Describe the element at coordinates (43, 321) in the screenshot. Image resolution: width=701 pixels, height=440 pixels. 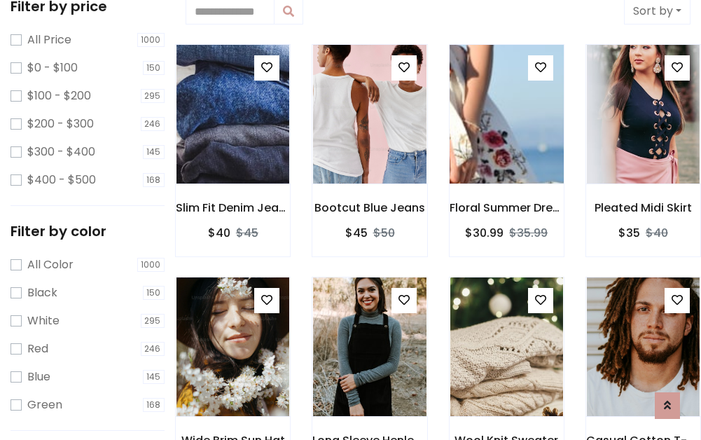
I see `label: White` at that location.